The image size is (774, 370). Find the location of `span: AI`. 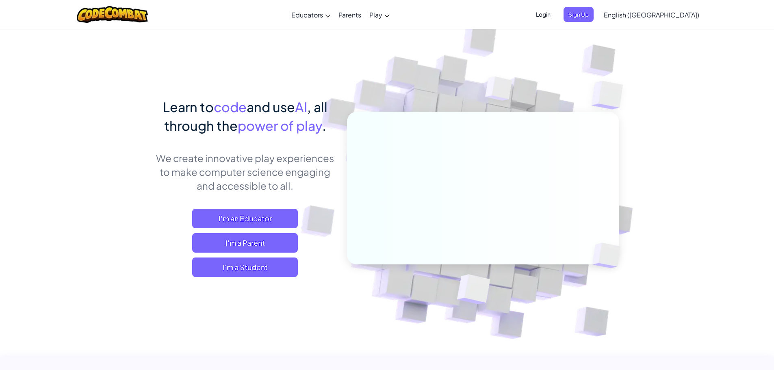

span: AI is located at coordinates (301, 107).